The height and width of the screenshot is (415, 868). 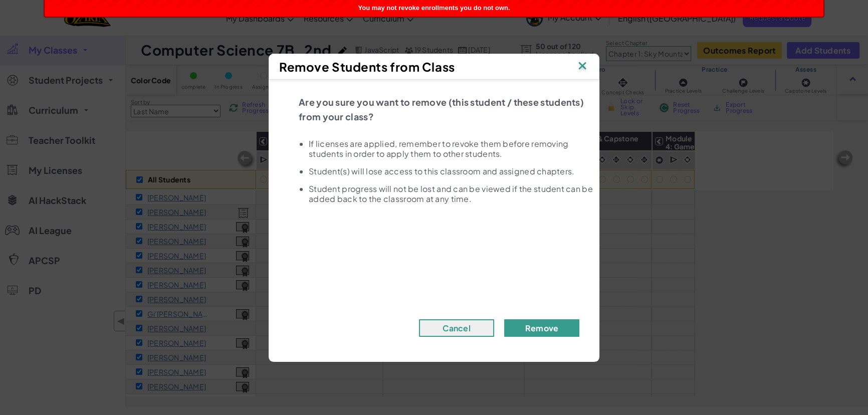 What do you see at coordinates (451, 194) in the screenshot?
I see `li: Student progress will not be lost and can be viewed if the student can be added back to the class...` at bounding box center [451, 194].